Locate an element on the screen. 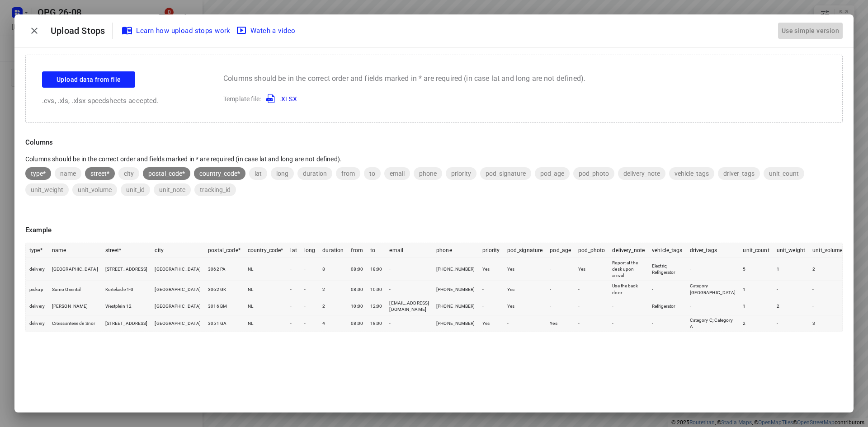 The height and width of the screenshot is (427, 868). td: 3051 GA is located at coordinates (224, 323).